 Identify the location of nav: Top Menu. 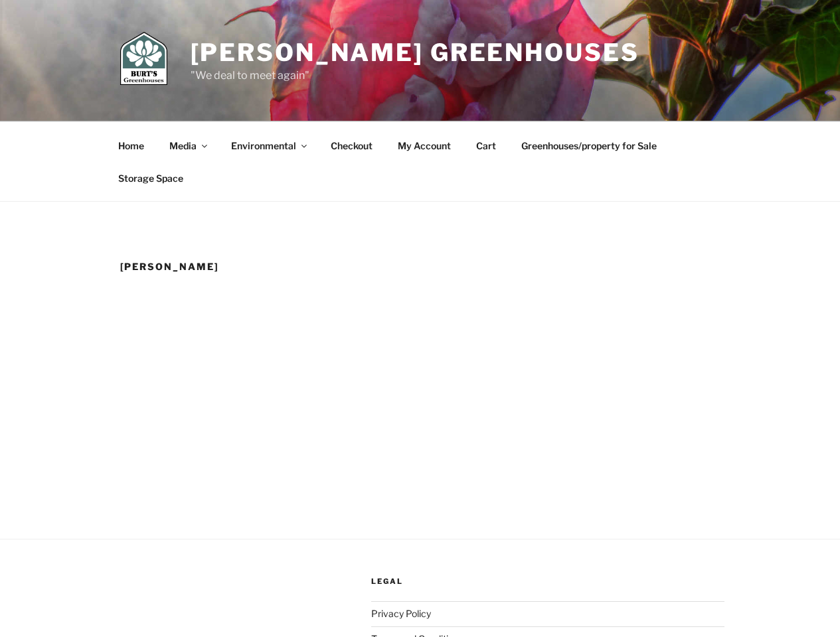
(421, 162).